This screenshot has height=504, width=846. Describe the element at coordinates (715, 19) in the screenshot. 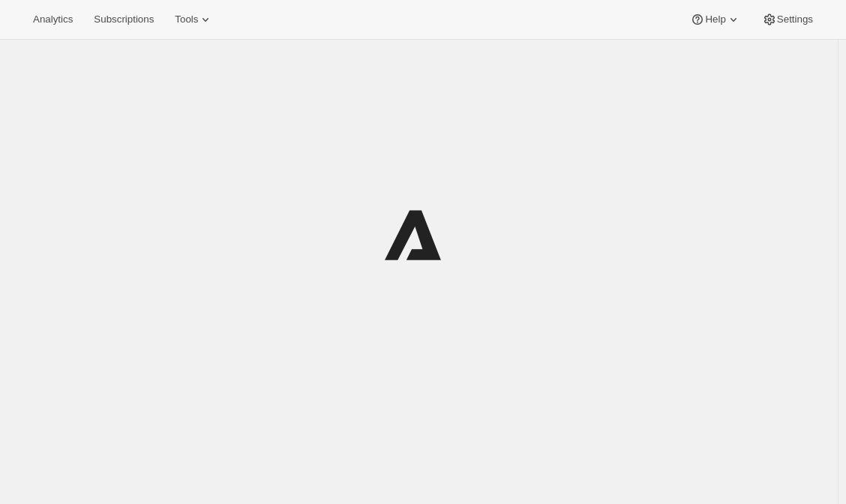

I see `button: Help` at that location.